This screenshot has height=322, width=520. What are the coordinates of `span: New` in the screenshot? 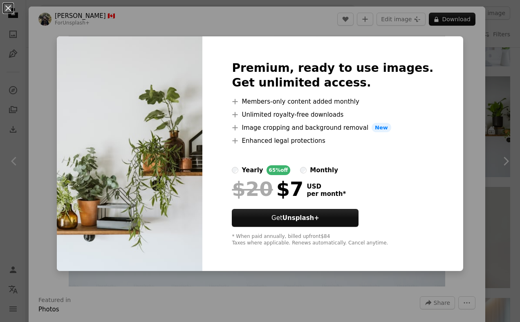 It's located at (381, 128).